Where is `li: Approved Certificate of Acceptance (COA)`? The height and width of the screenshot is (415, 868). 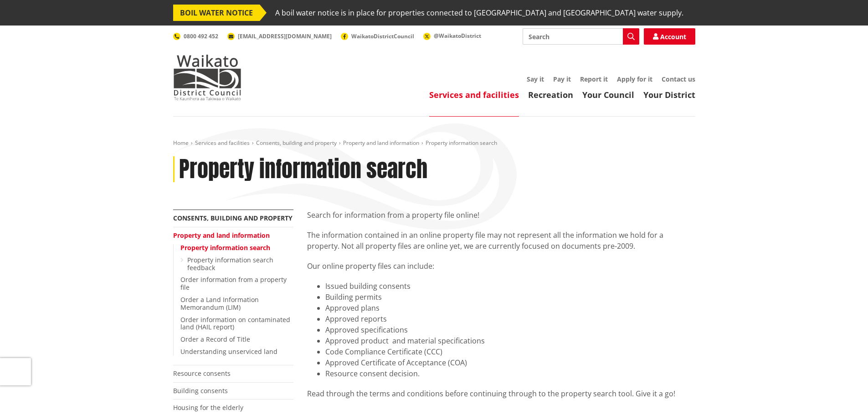 li: Approved Certificate of Acceptance (COA) is located at coordinates (510, 363).